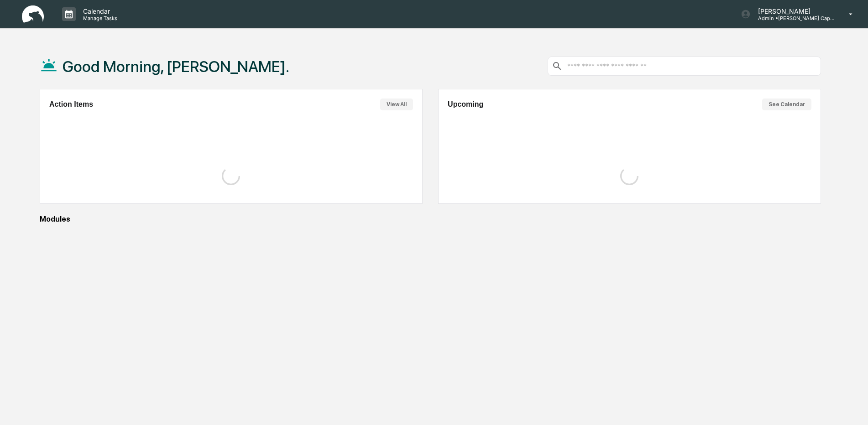 This screenshot has width=868, height=425. Describe the element at coordinates (396, 105) in the screenshot. I see `button: View All` at that location.